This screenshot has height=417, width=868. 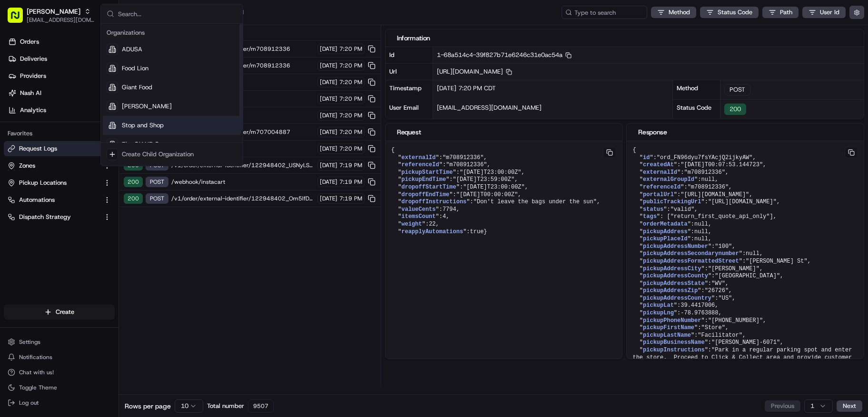 What do you see at coordinates (61, 76) in the screenshot?
I see `a: Providers` at bounding box center [61, 76].